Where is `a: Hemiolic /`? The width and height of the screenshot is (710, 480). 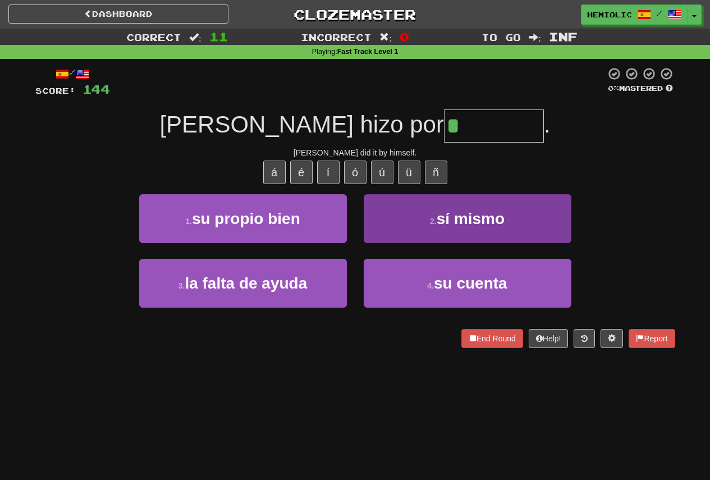 a: Hemiolic / is located at coordinates (635, 15).